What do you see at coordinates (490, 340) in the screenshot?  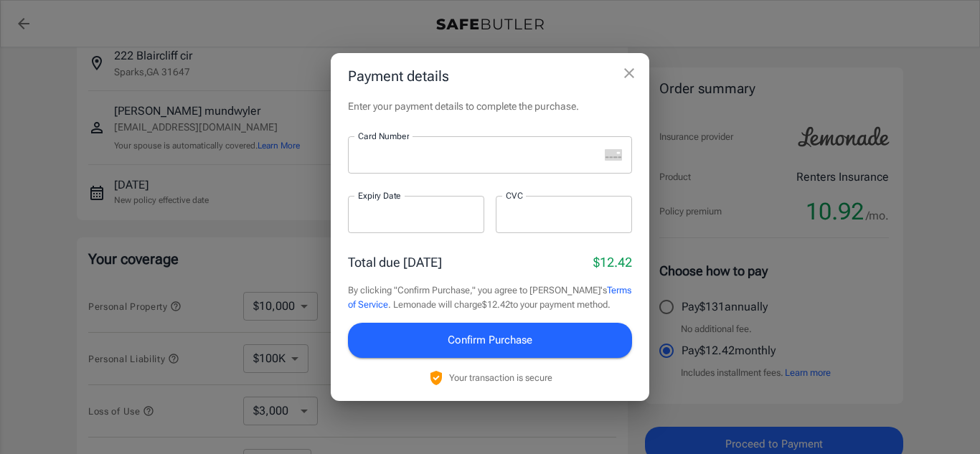 I see `button: Confirm Purchase` at bounding box center [490, 340].